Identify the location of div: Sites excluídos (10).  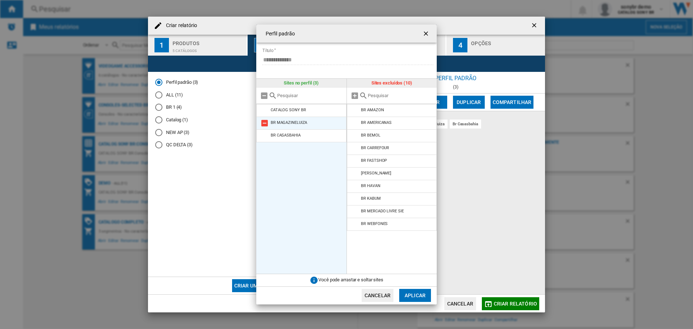
(392, 83).